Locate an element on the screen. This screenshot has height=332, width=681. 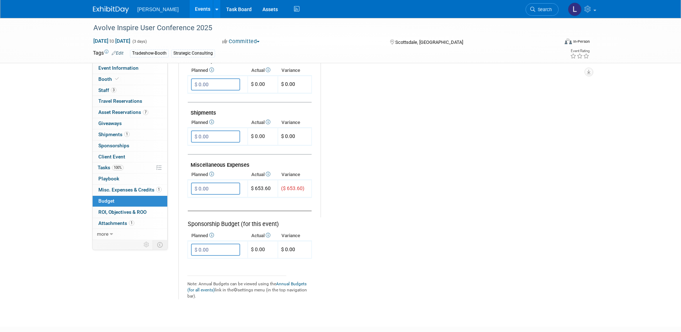
a: Budget is located at coordinates (130, 201).